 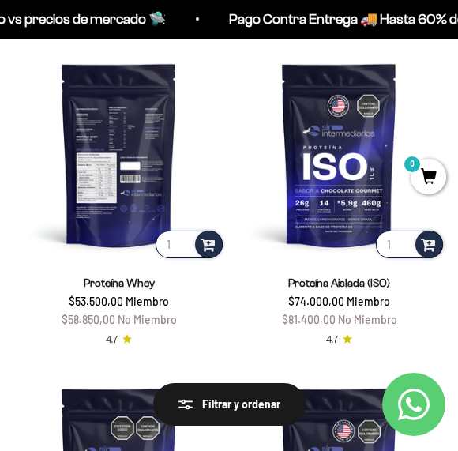 I want to click on span: $81.400,00, so click(x=309, y=319).